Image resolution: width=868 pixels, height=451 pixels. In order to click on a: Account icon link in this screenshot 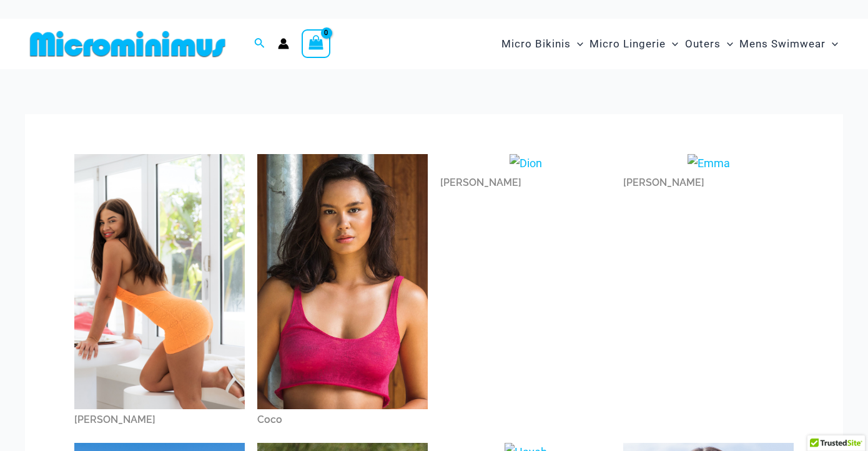, I will do `click(284, 44)`.